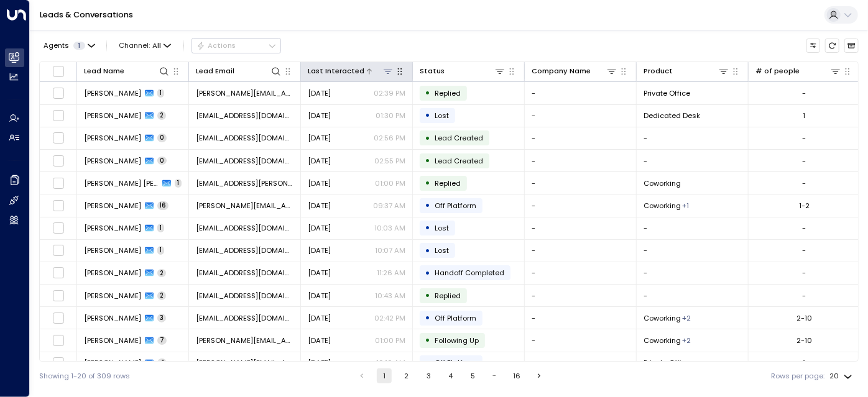 The image size is (868, 397). Describe the element at coordinates (561, 70) in the screenshot. I see `div: Company Name` at that location.